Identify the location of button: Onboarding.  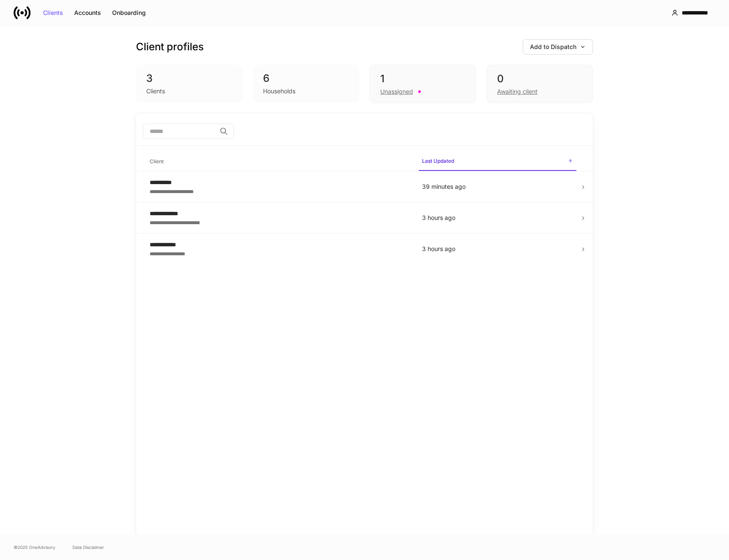
(129, 12).